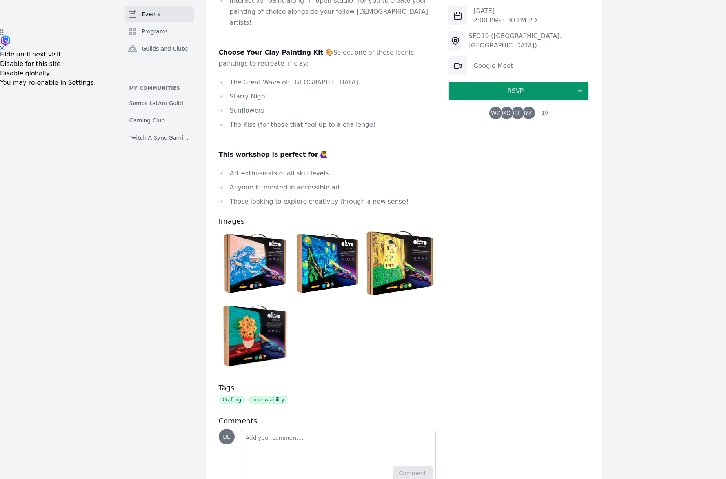 The height and width of the screenshot is (479, 726). What do you see at coordinates (156, 103) in the screenshot?
I see `span: Somos LatAm Guild` at bounding box center [156, 103].